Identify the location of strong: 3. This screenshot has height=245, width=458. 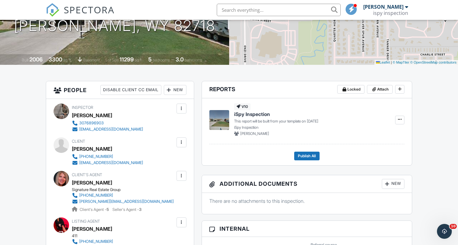
(140, 209).